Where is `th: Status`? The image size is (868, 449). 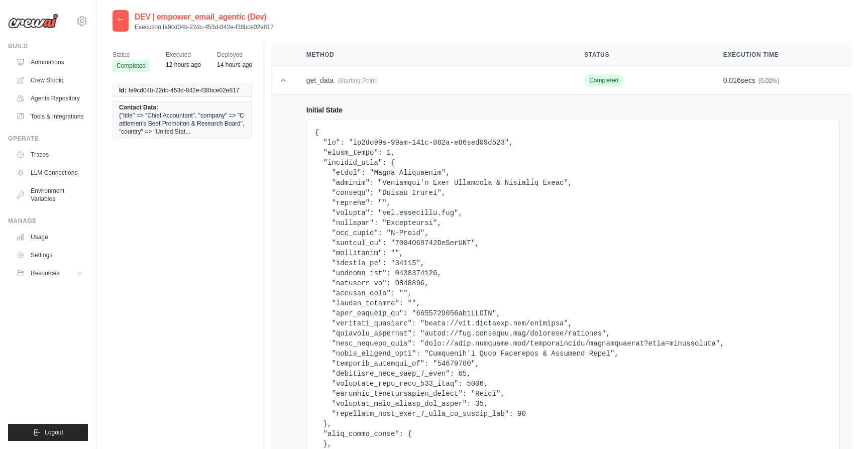
th: Status is located at coordinates (641, 55).